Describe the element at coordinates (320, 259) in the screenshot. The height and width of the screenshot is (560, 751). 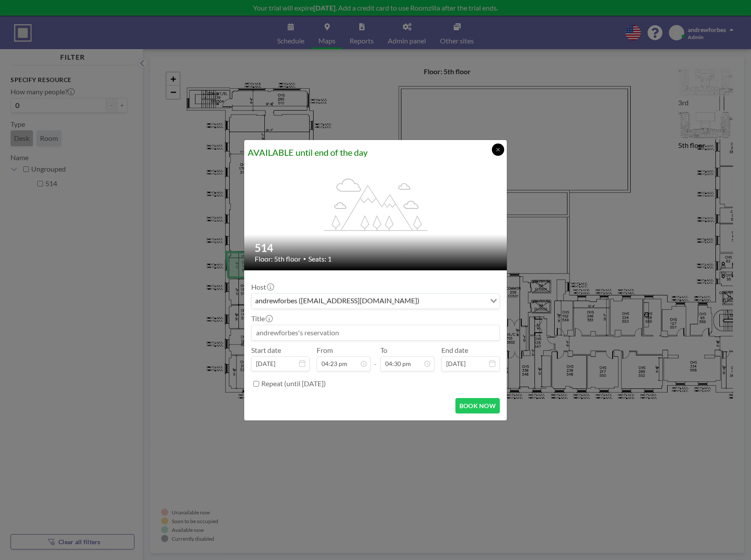
I see `span: Seats: 1` at that location.